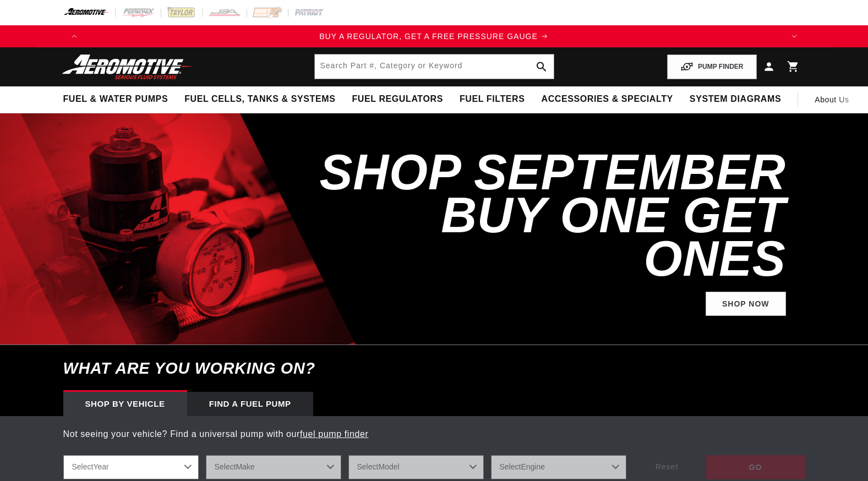 The image size is (868, 481). I want to click on p: Not seeing your vehicle? Find a universal pump with our, so click(434, 434).